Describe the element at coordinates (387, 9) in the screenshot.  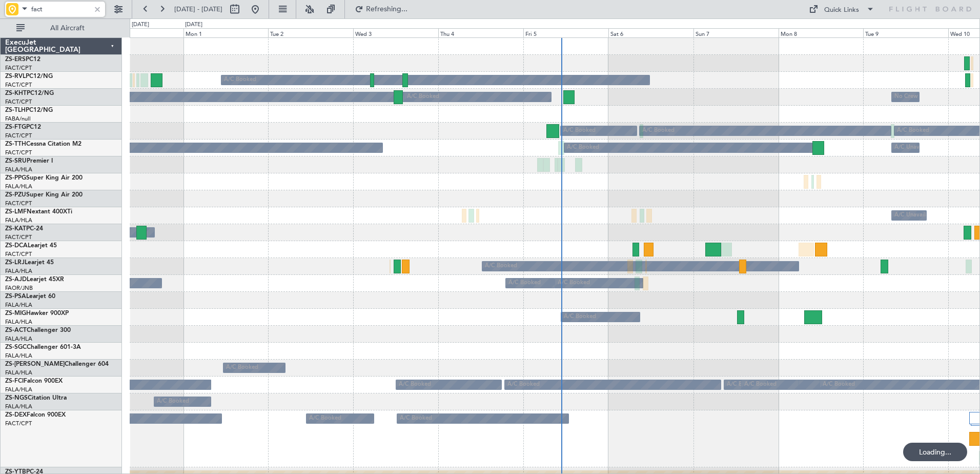
I see `span: Refreshing...` at that location.